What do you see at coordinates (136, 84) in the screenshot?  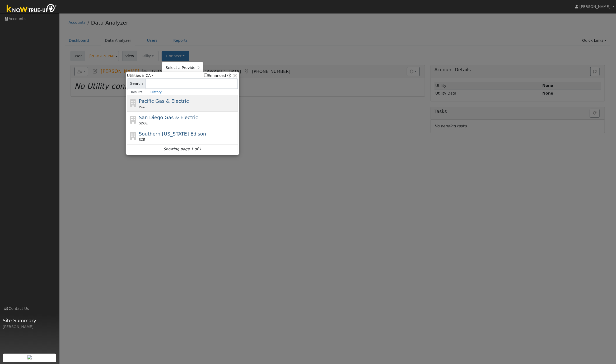 I see `span: Search` at bounding box center [136, 84].